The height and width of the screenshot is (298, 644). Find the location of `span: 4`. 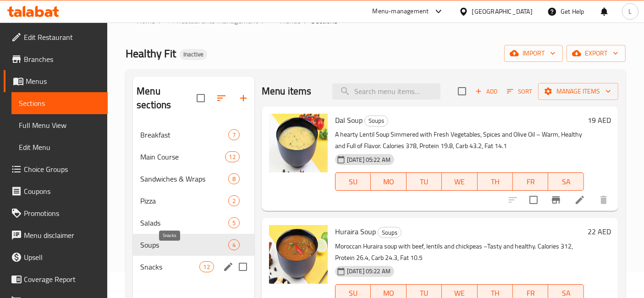

span: 4 is located at coordinates (234, 245).